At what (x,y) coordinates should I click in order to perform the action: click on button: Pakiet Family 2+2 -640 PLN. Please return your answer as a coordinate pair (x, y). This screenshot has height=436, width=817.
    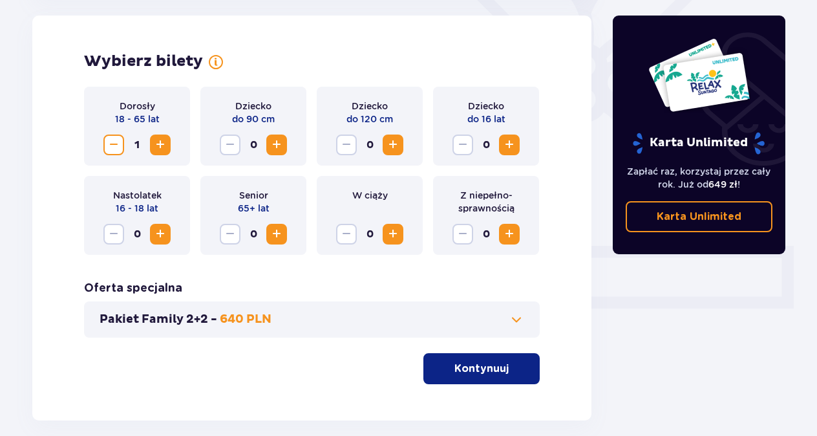
    Looking at the image, I should click on (312, 319).